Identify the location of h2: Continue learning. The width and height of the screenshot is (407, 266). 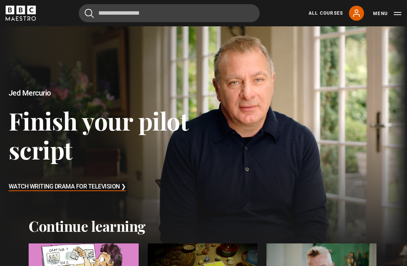
(204, 227).